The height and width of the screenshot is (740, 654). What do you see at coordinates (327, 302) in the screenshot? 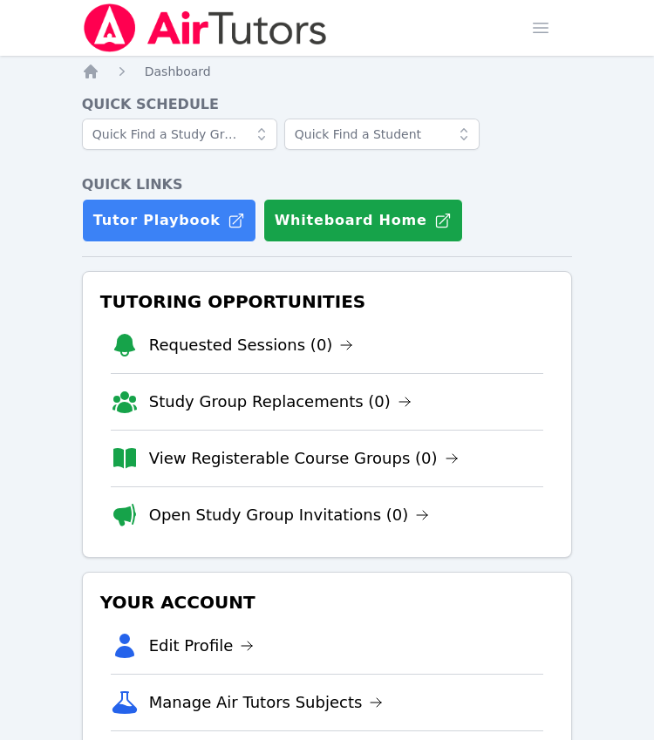
I see `h3: Tutoring Opportunities` at bounding box center [327, 302].